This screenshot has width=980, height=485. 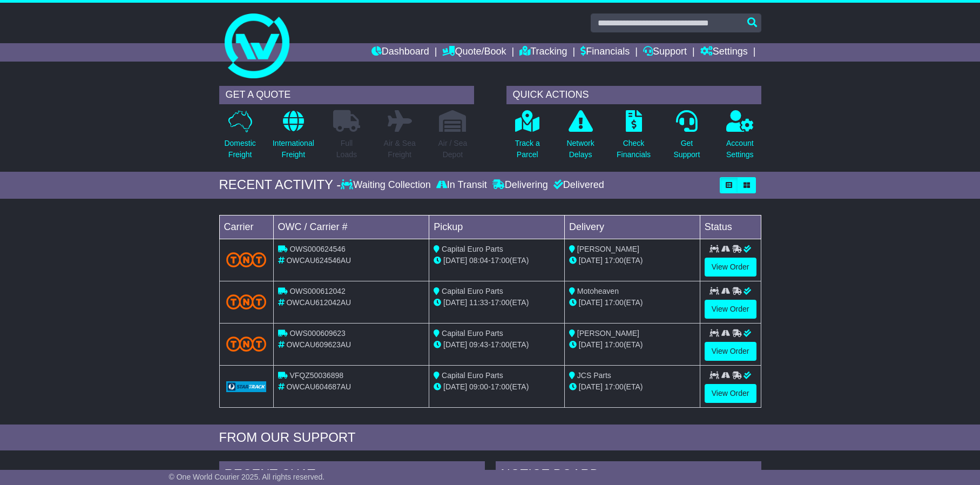 What do you see at coordinates (293, 138) in the screenshot?
I see `a: InternationalFreight` at bounding box center [293, 138].